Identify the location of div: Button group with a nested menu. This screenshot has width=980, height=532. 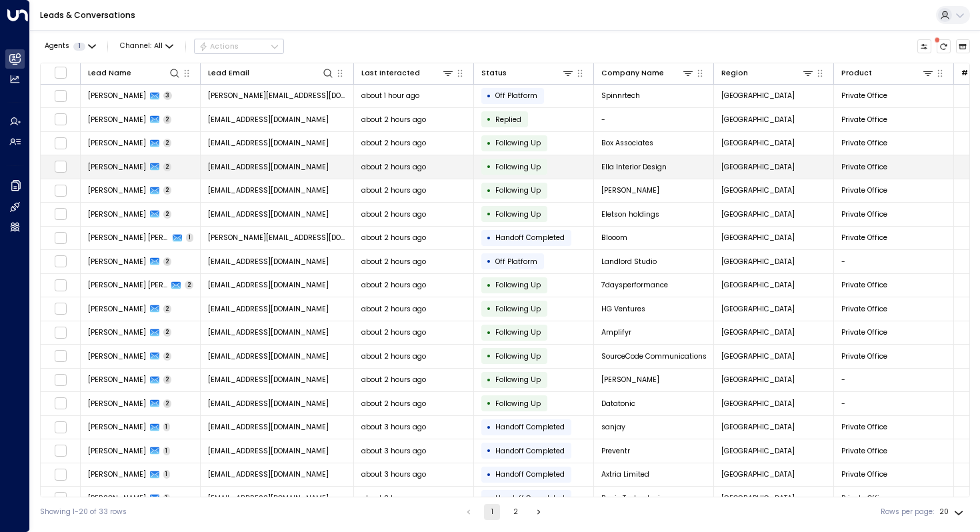
(238, 47).